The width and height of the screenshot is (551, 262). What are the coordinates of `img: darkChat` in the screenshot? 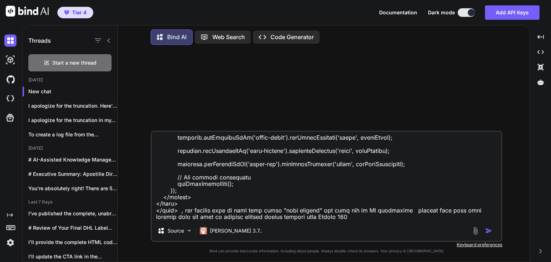 It's located at (10, 41).